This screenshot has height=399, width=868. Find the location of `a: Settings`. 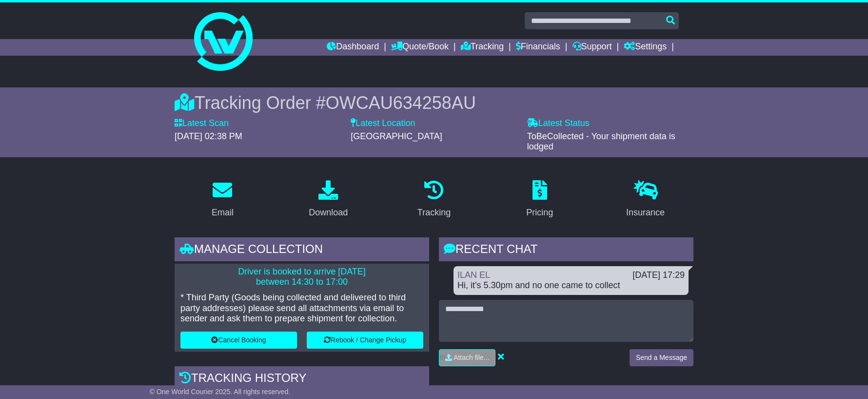

a: Settings is located at coordinates (645, 47).